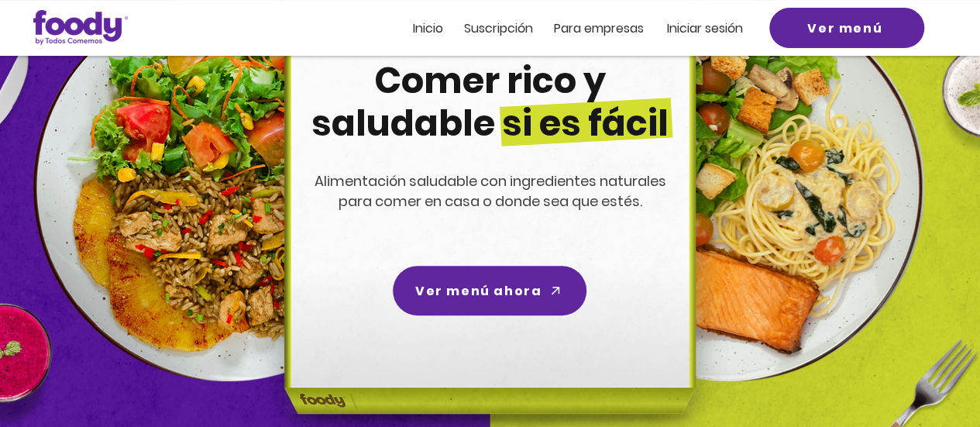 This screenshot has height=427, width=980. I want to click on span: Suscripción, so click(499, 27).